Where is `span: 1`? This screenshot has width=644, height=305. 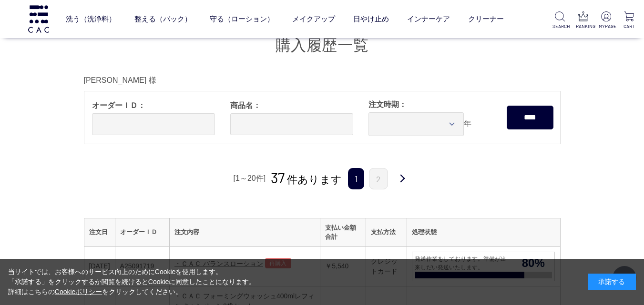 span: 1 is located at coordinates (356, 179).